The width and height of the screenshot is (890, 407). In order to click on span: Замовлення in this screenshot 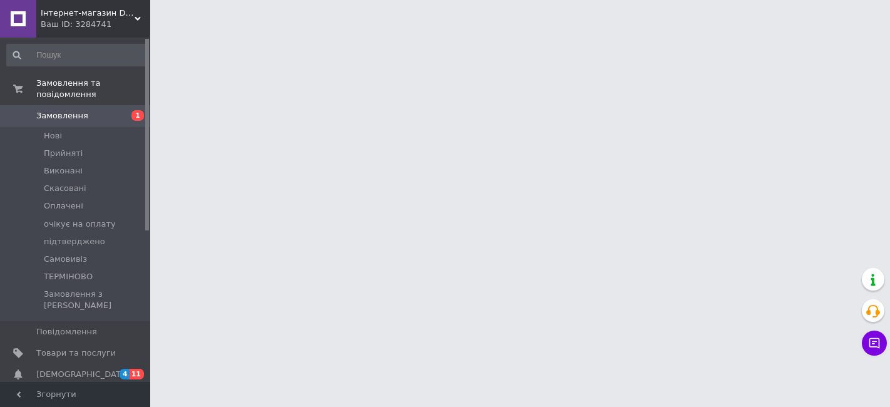, I will do `click(62, 116)`.